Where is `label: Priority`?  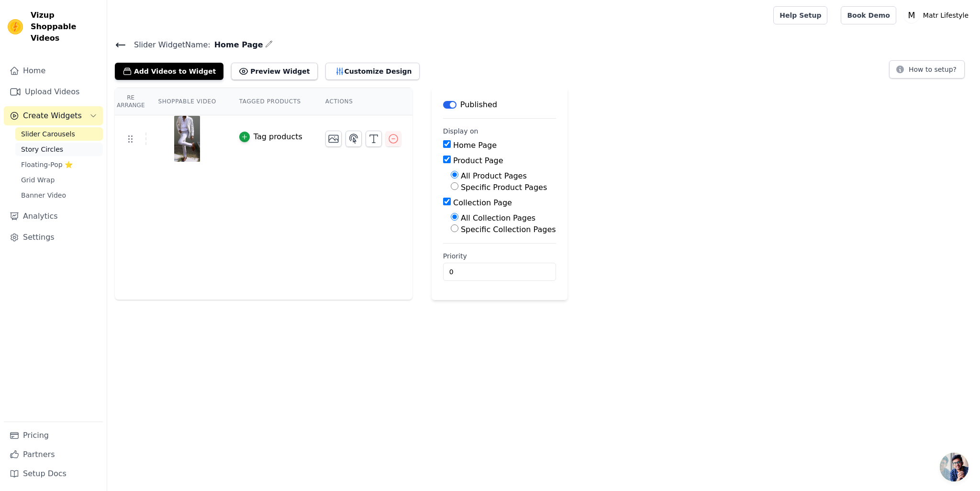
label: Priority is located at coordinates (499, 256).